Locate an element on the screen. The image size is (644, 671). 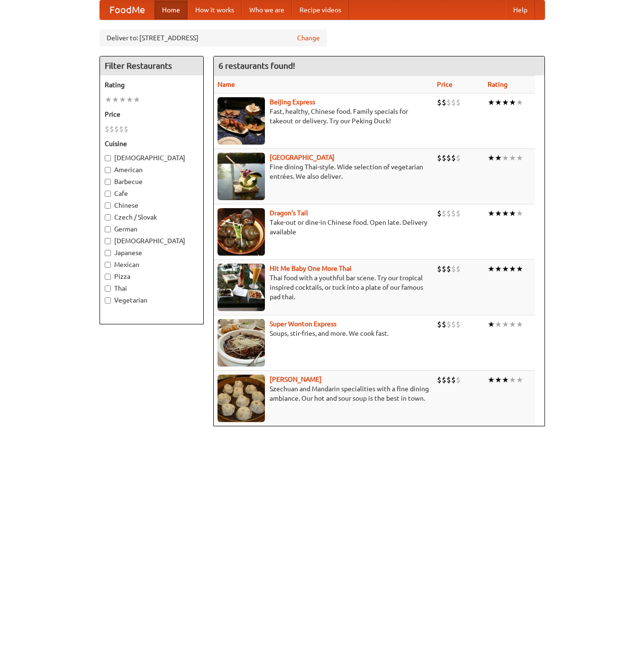
a: Super Wonton Express is located at coordinates (303, 324).